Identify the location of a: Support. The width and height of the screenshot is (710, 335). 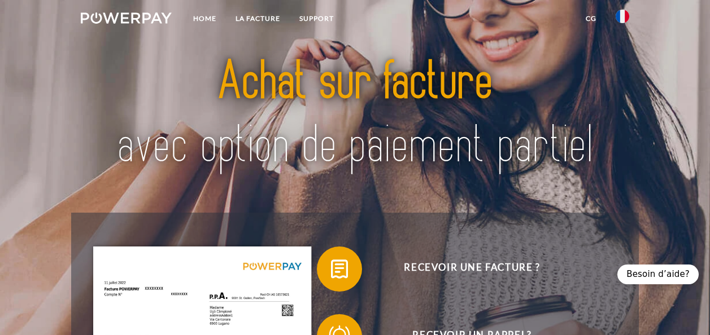
(316, 19).